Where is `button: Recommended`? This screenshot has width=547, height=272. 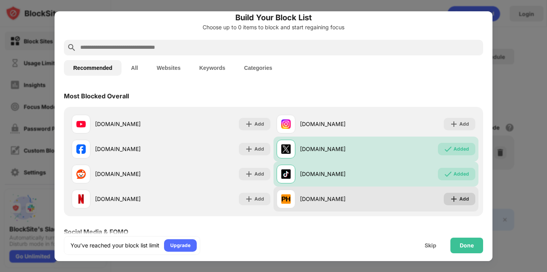
button: Recommended is located at coordinates (93, 68).